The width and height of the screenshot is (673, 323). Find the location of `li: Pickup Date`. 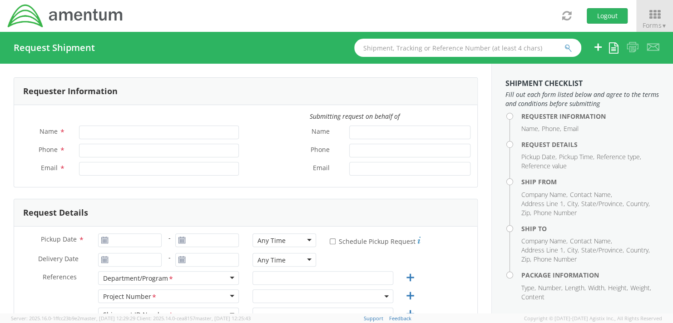

li: Pickup Date is located at coordinates (539, 157).